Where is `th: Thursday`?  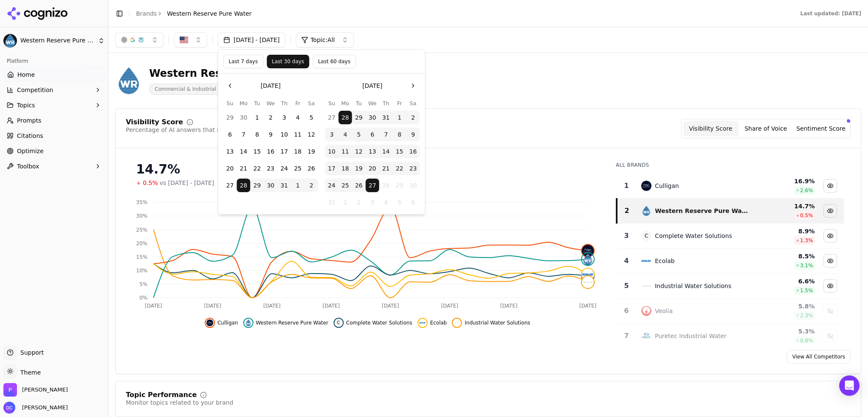 th: Thursday is located at coordinates (284, 103).